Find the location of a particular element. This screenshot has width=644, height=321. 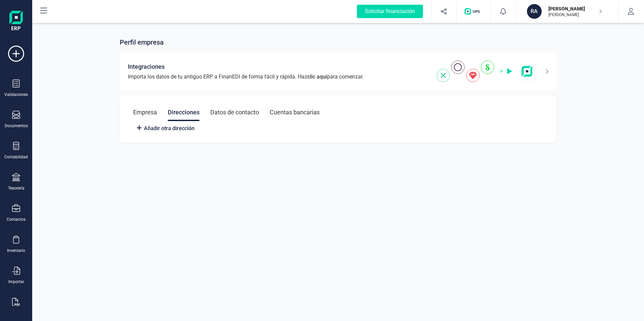

img: Logo Finanedi is located at coordinates (16, 22).